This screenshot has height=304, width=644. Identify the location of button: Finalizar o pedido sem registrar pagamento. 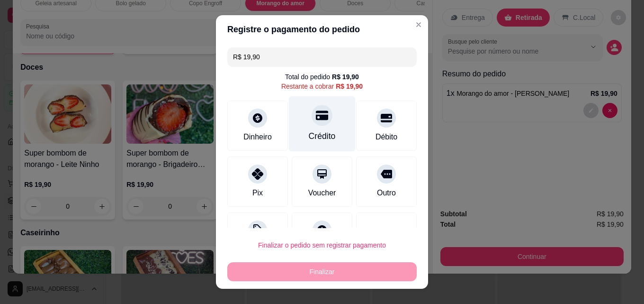
(322, 245).